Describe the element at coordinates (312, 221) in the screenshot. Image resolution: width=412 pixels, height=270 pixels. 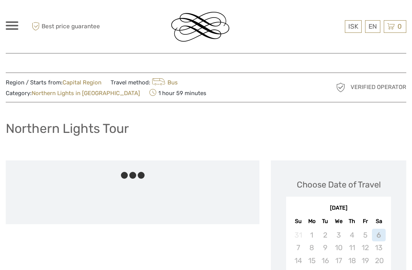
I see `div: Mo` at that location.